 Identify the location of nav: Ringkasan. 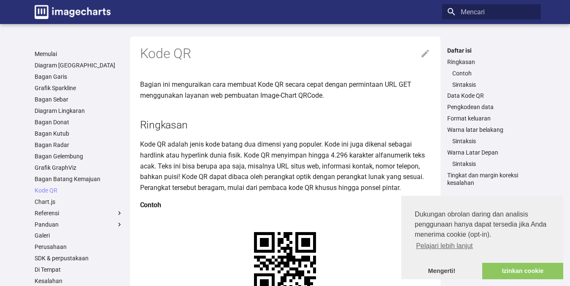
(491, 79).